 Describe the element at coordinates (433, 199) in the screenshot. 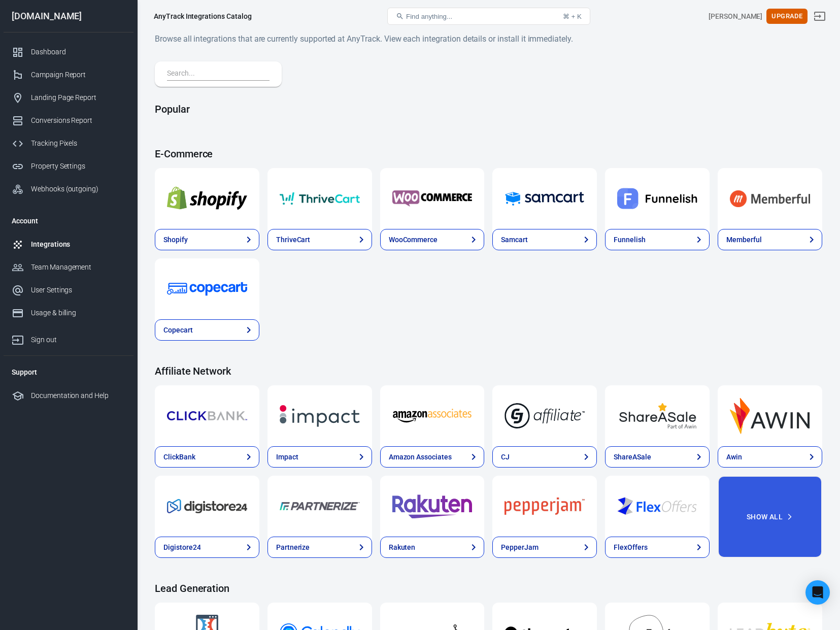

I see `img: WooCommerce` at that location.